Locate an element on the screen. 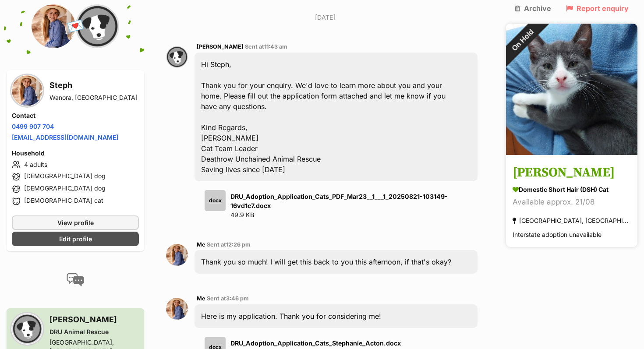 The image size is (644, 349). h4: Contact is located at coordinates (75, 116).